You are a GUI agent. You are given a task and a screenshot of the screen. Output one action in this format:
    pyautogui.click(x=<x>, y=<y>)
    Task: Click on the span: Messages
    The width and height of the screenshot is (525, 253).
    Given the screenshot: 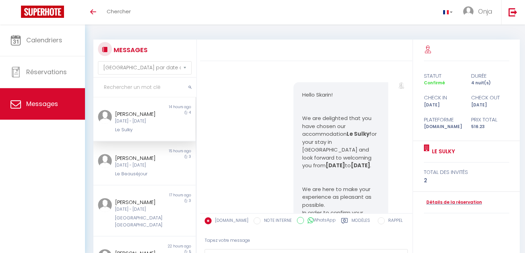 What is the action you would take?
    pyautogui.click(x=42, y=104)
    